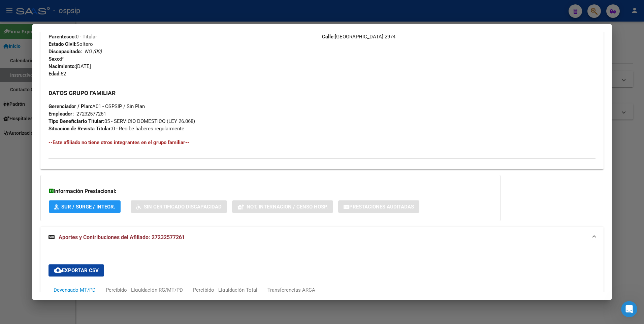 The image size is (644, 324). What do you see at coordinates (62, 66) in the screenshot?
I see `strong: Nacimiento:` at bounding box center [62, 66].